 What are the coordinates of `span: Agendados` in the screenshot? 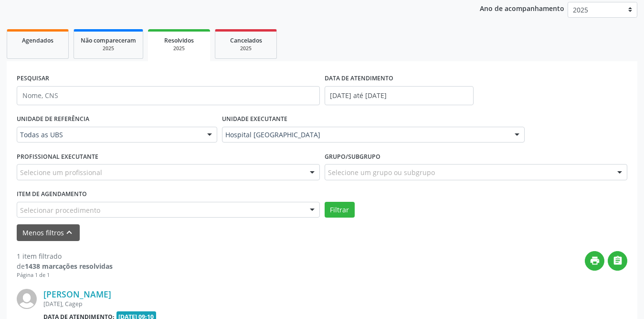 It's located at (38, 40).